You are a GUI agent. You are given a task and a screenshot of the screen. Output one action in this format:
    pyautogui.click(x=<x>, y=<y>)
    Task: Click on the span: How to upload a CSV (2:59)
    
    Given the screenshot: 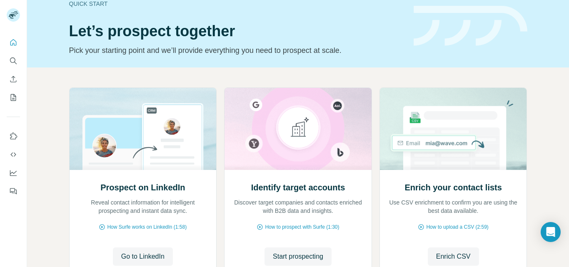 What is the action you would take?
    pyautogui.click(x=457, y=227)
    